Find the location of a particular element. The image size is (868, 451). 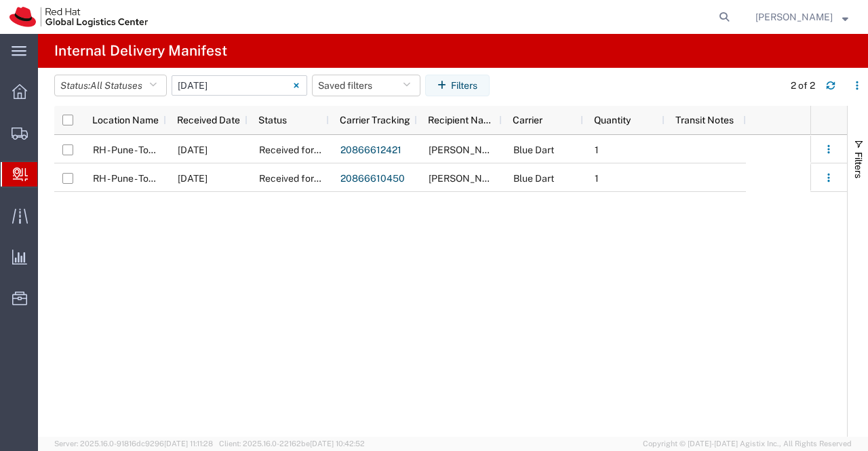

span: Client: 2025.16.0-22162be is located at coordinates (291, 443).